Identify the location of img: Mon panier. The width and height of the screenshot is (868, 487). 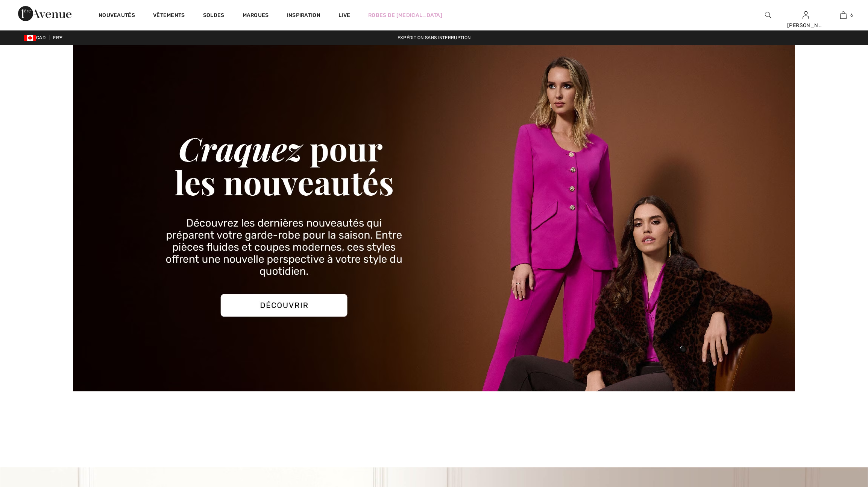
(843, 15).